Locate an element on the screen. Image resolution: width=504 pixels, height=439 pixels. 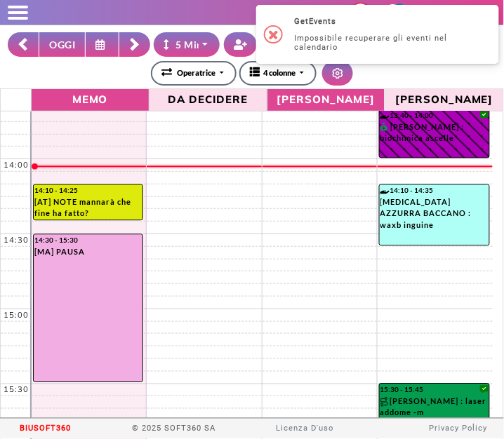
button: OGGI is located at coordinates (62, 44).